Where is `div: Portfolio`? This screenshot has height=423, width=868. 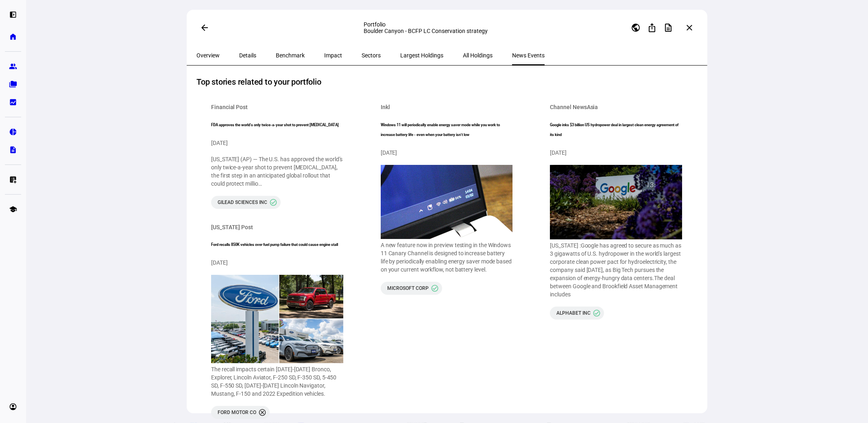
div: Portfolio is located at coordinates (447, 24).